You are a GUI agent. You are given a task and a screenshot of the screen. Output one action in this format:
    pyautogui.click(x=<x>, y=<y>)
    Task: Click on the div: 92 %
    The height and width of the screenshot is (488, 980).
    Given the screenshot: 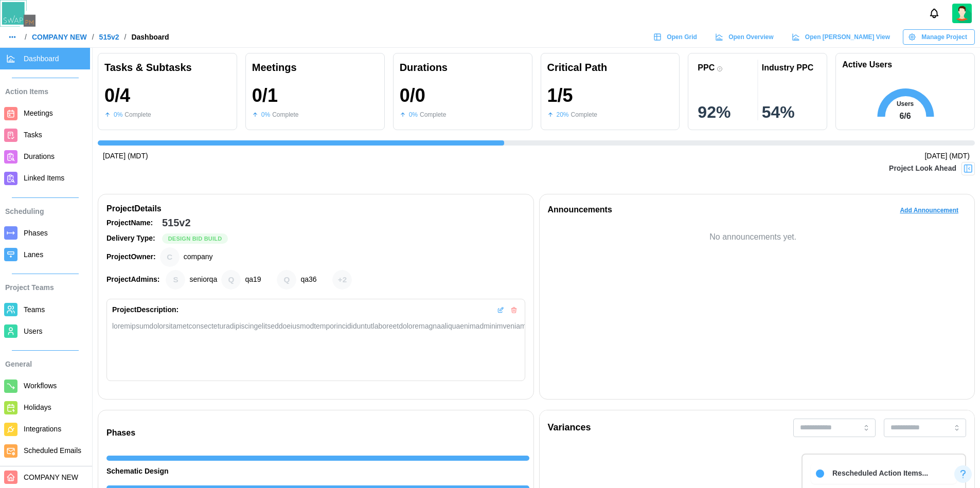 What is the action you would take?
    pyautogui.click(x=726, y=112)
    